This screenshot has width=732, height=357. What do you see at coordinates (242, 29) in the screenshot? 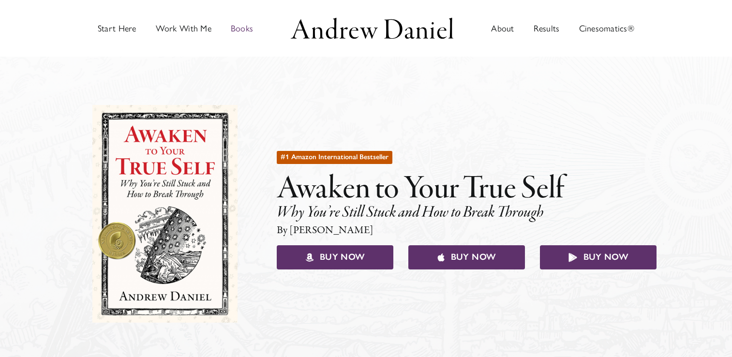
I see `a: Discover books written by Andrew Daniel` at bounding box center [242, 29].